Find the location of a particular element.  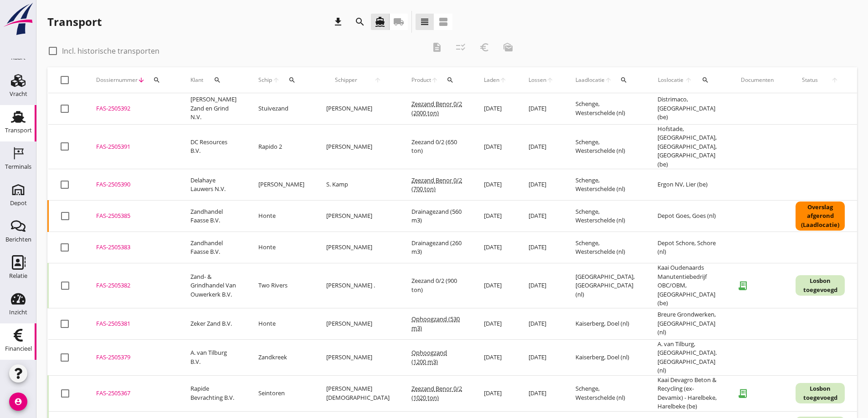

span: Zeezand Benor 0/2 (1020 ton) is located at coordinates (436, 393).